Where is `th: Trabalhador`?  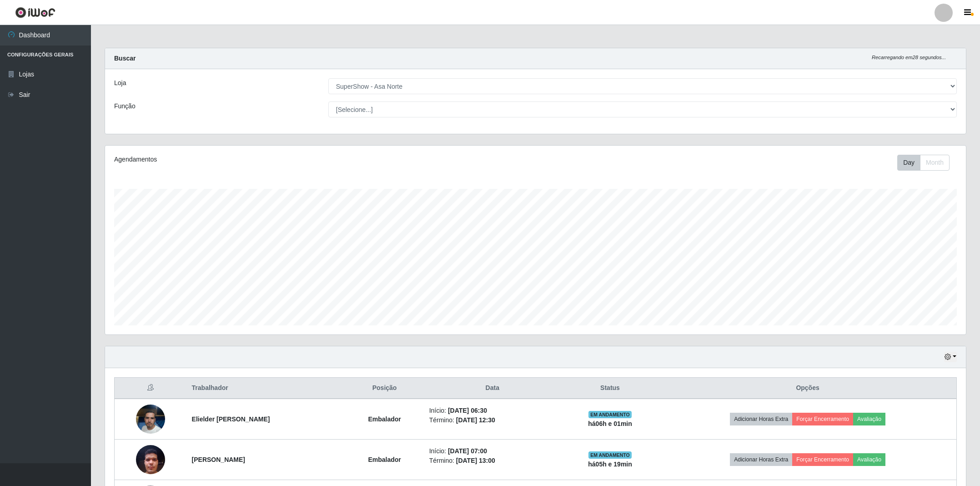
th: Trabalhador is located at coordinates (266, 388).